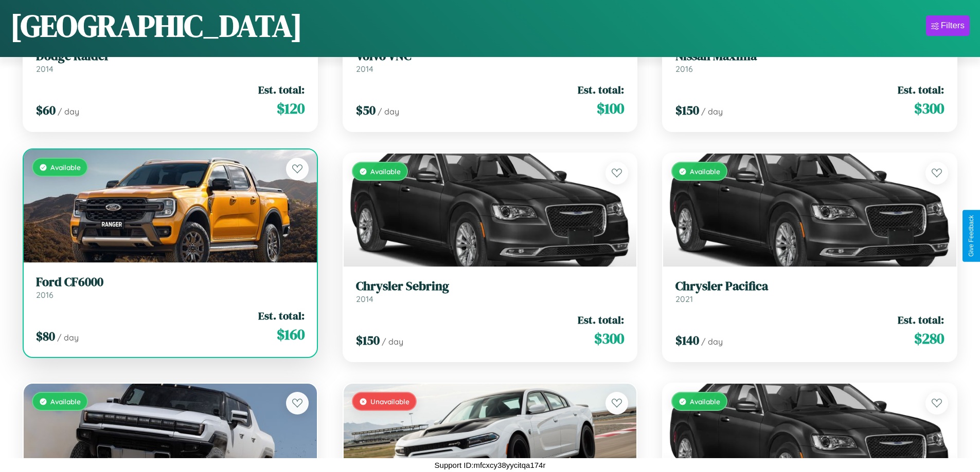 This screenshot has width=980, height=472. I want to click on div: Give Feedback, so click(971, 236).